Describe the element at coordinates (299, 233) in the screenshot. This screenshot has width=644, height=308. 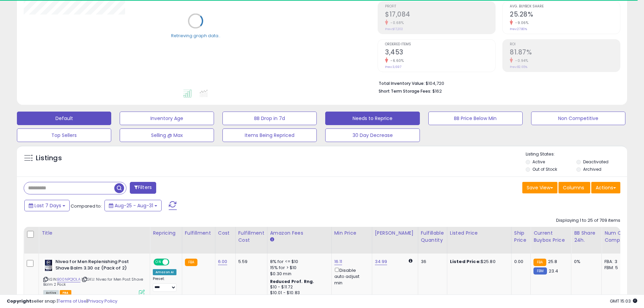
I see `div: Amazon Fees` at that location.